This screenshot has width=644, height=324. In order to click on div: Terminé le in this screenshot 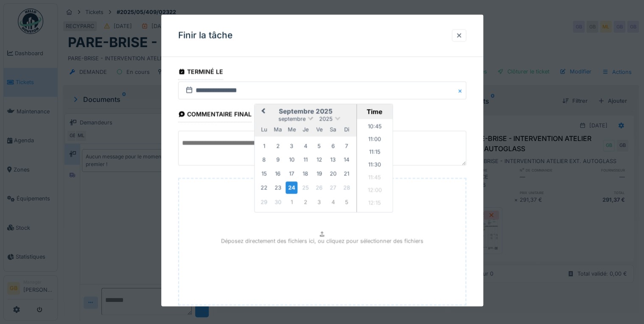, I will do `click(201, 73)`.